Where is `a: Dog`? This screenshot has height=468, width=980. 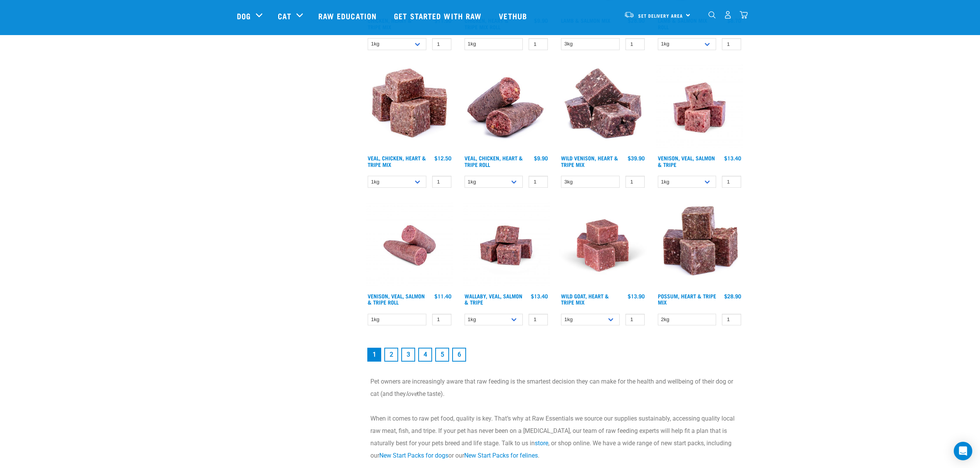 a: Dog is located at coordinates (244, 16).